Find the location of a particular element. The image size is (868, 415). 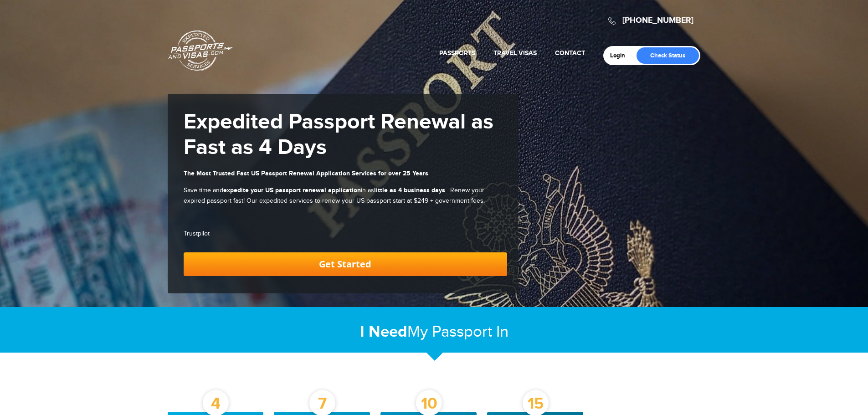

span: Passport In is located at coordinates (470, 331).